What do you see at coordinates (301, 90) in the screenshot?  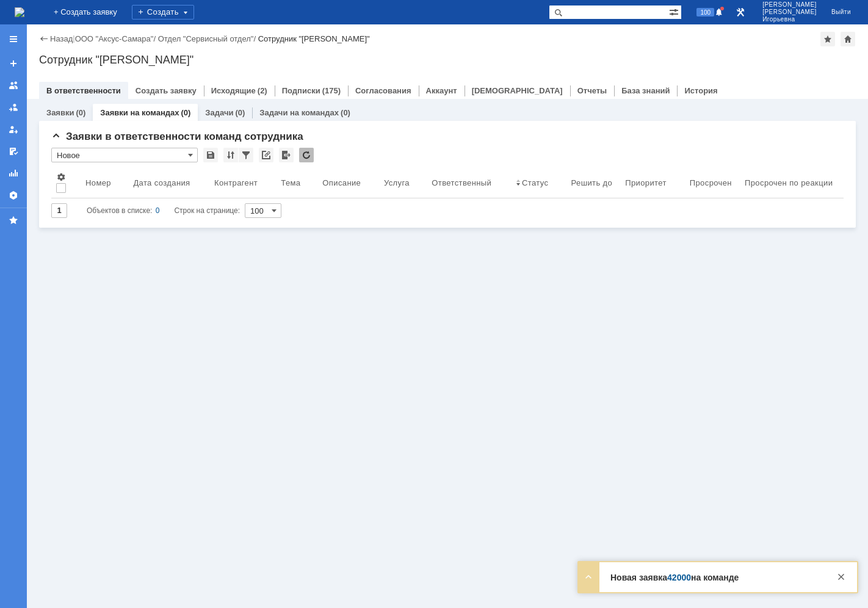 I see `a: Подписки` at bounding box center [301, 90].